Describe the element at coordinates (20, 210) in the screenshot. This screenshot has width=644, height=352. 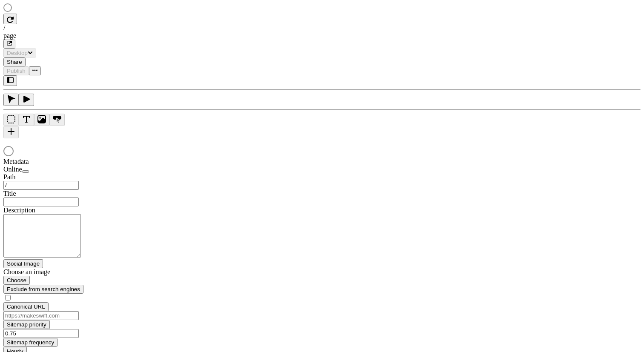
I see `span: Description` at that location.